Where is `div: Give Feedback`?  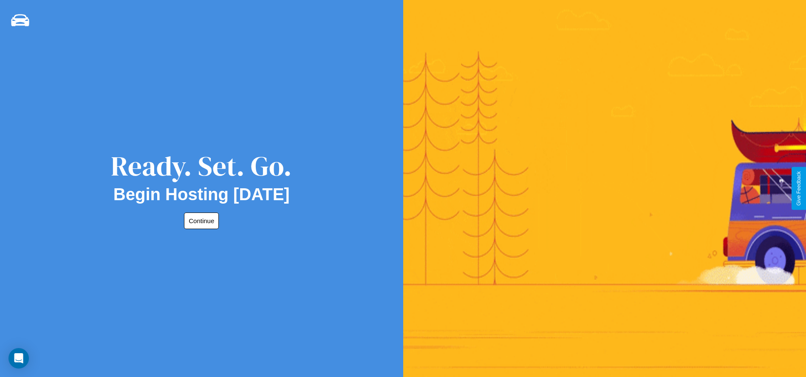 div: Give Feedback is located at coordinates (798, 188).